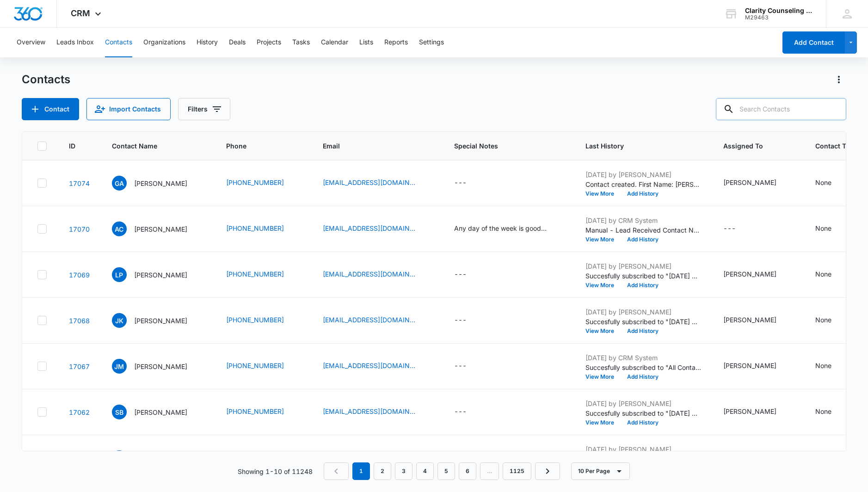  Describe the element at coordinates (119, 320) in the screenshot. I see `span: JK` at that location.